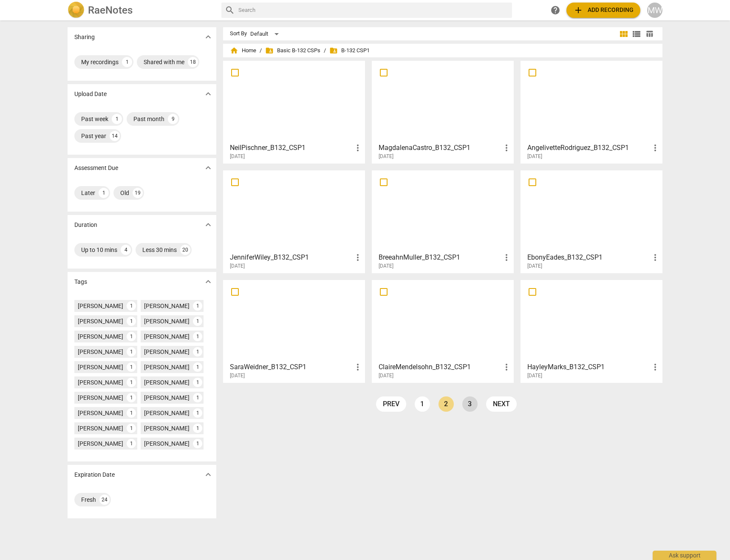 This screenshot has width=730, height=560. What do you see at coordinates (159, 250) in the screenshot?
I see `div: Less 30 mins` at bounding box center [159, 250].